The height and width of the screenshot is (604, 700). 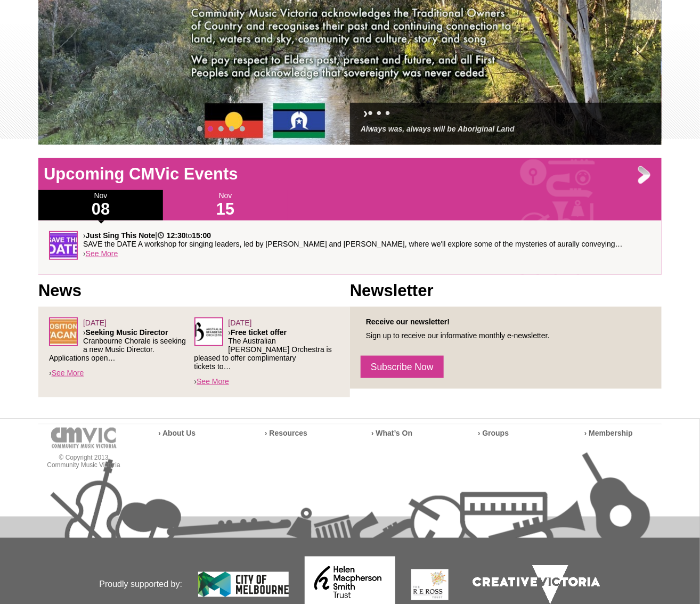 I want to click on strong: › Membership, so click(x=608, y=433).